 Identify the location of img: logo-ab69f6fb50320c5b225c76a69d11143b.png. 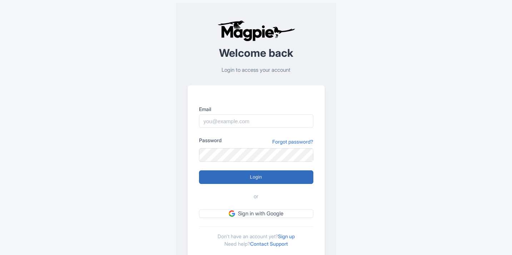
(256, 31).